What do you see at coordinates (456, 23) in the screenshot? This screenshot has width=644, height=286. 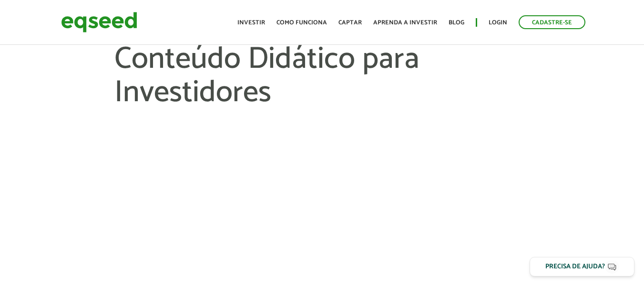 I see `a: Blog` at bounding box center [456, 23].